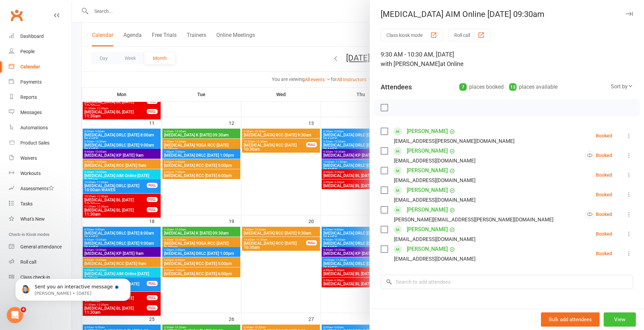 Image resolution: width=644 pixels, height=330 pixels. Describe the element at coordinates (452, 64) in the screenshot. I see `span: at Online` at that location.